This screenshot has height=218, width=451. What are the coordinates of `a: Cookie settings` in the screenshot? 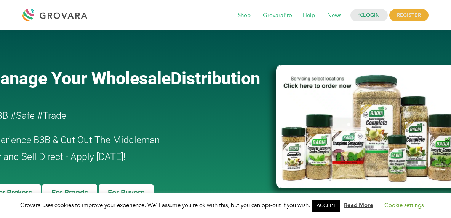 It's located at (403, 206).